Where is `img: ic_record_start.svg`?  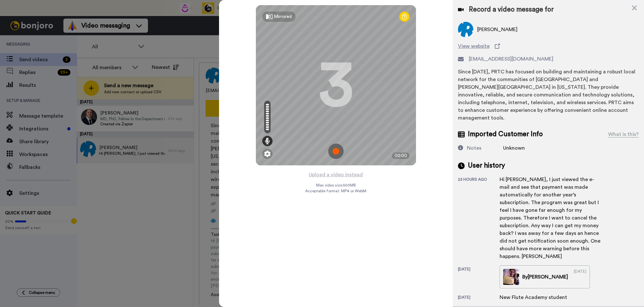 img: ic_record_start.svg is located at coordinates (336, 151).